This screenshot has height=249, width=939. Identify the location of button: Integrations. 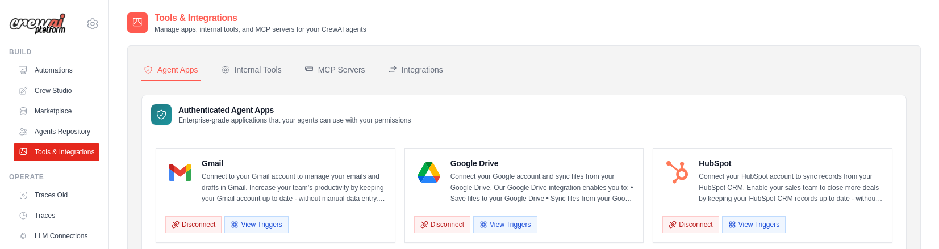
(415, 70).